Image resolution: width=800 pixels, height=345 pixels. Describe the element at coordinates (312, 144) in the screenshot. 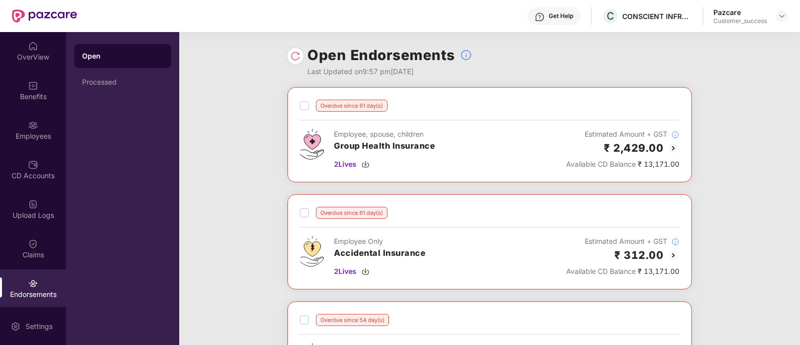

I see `img: svg+xml;base64,PHN2ZyB4bWxucz0iaHR0cDovL3d3dy53My5vcmcvMjAwMC9zdmciIHdpZHRoPSI0Ny43MTQiIGhlaWdodD...` at that location.